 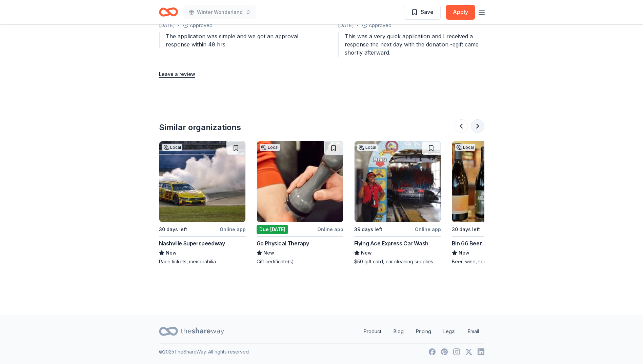 What do you see at coordinates (204, 352) in the screenshot?
I see `p: © 2025 TheShareWay. All rights reserved.` at bounding box center [204, 352].